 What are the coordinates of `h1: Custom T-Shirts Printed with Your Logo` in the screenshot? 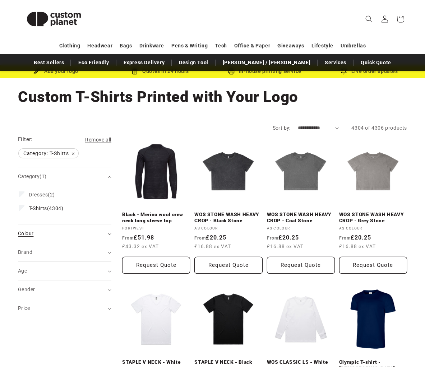 It's located at (212, 97).